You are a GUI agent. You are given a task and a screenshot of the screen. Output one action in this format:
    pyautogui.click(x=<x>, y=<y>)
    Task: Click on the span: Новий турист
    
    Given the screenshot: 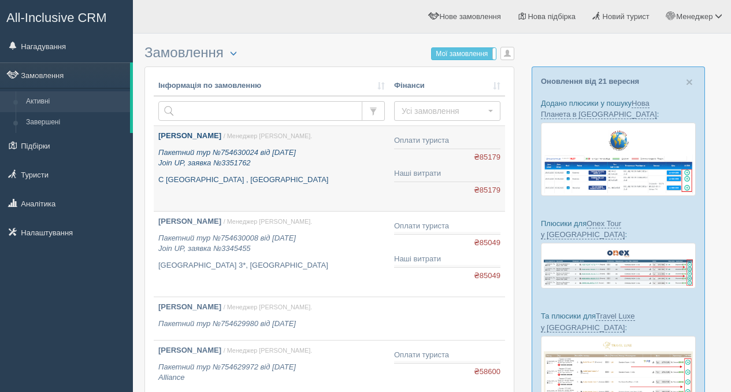 What is the action you would take?
    pyautogui.click(x=626, y=16)
    